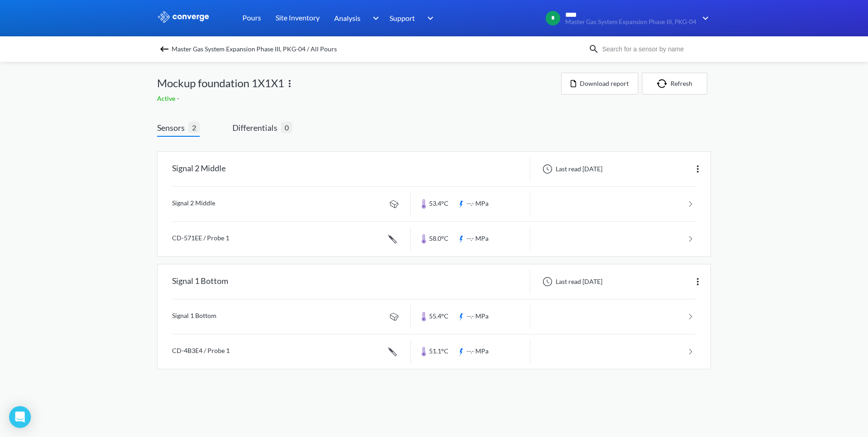 The height and width of the screenshot is (437, 868). Describe the element at coordinates (183, 17) in the screenshot. I see `img: logo_ewhite.svg` at that location.